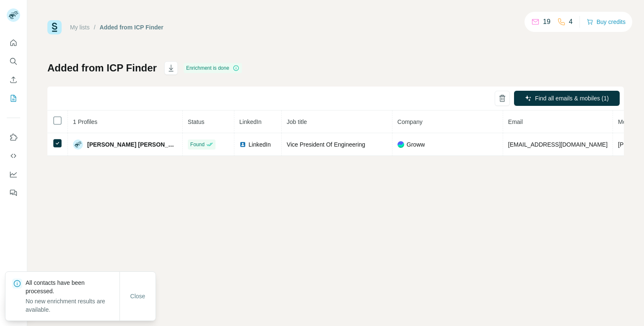 This screenshot has height=326, width=644. What do you see at coordinates (78, 144) in the screenshot?
I see `img: Avatar` at bounding box center [78, 144].